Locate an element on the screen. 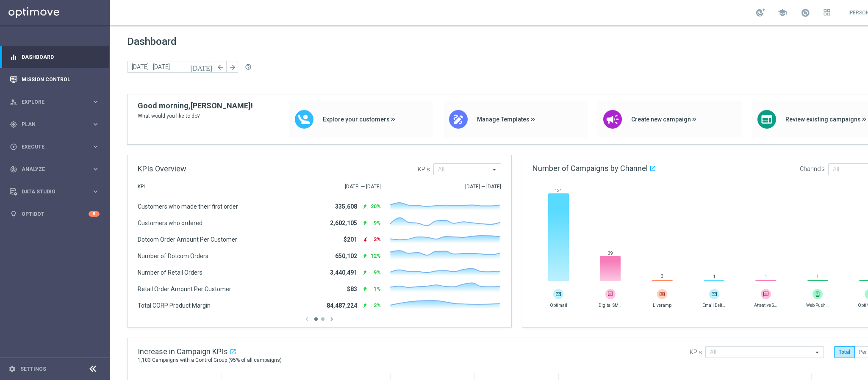  span: Explore is located at coordinates (57, 102).